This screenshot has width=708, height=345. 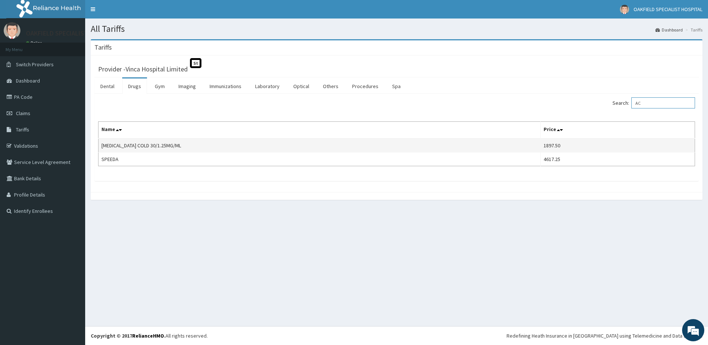 I want to click on a: Dashboard, so click(x=669, y=30).